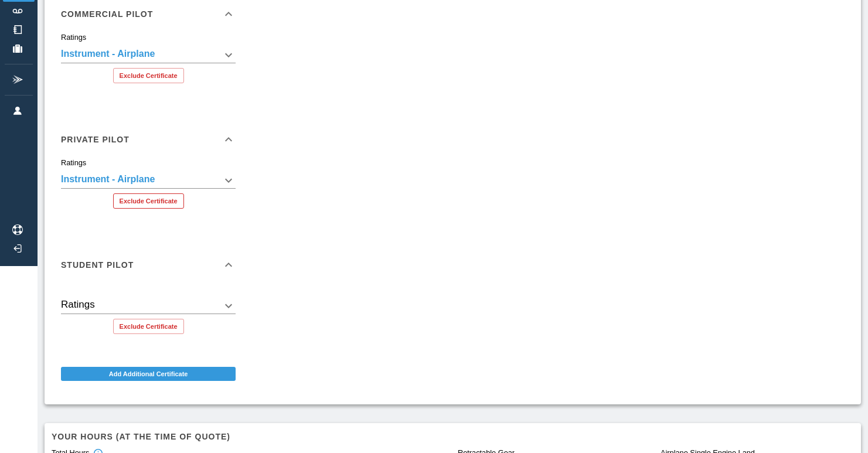 The width and height of the screenshot is (868, 453). I want to click on div: Commercial Pilot, so click(148, 63).